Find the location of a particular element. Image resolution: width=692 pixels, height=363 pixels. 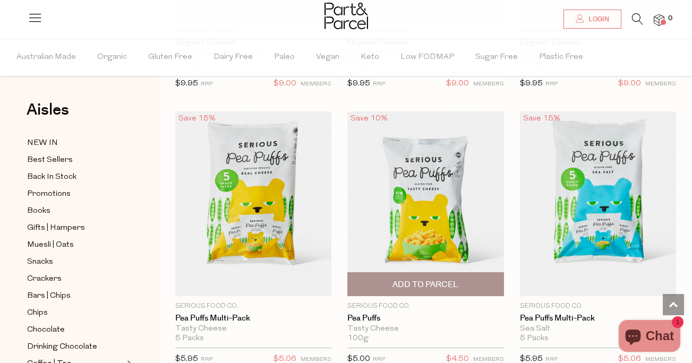

span: NEW IN is located at coordinates (42, 143).